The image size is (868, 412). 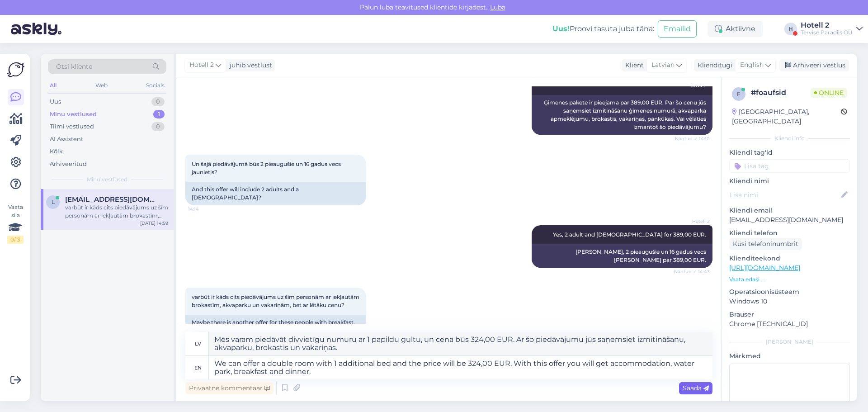 What do you see at coordinates (714, 65) in the screenshot?
I see `div: Klienditugi` at bounding box center [714, 65].